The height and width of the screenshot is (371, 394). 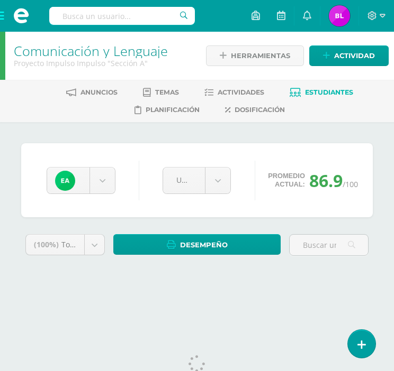 What do you see at coordinates (122, 16) in the screenshot?
I see `input: Busca un usuario...` at bounding box center [122, 16].